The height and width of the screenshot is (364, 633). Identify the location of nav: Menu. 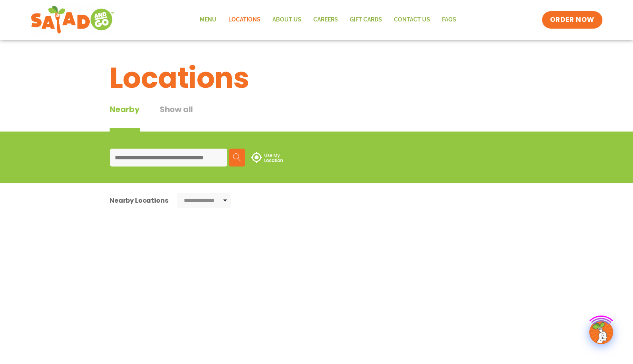
(328, 20).